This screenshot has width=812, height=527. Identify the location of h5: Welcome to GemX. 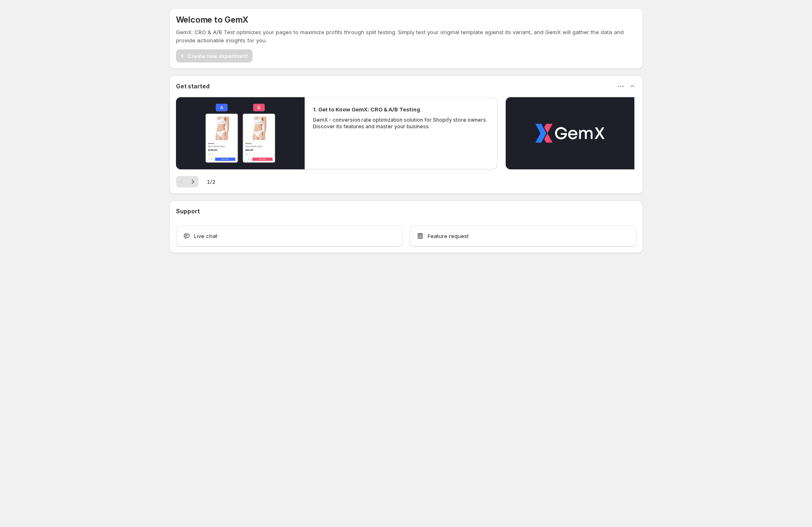
(212, 20).